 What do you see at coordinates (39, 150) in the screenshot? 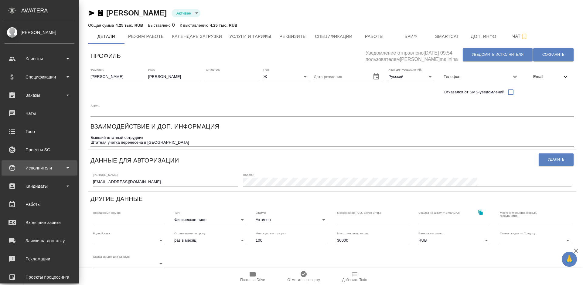
I see `a: Проекты SC` at bounding box center [39, 150].